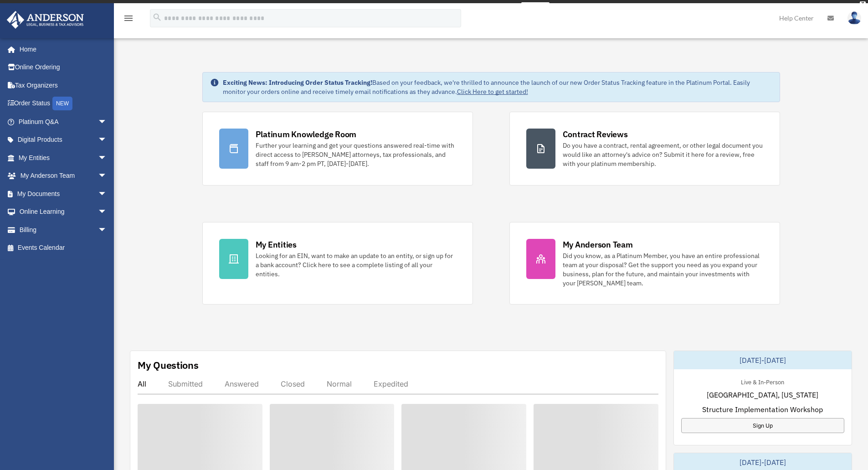 Image resolution: width=868 pixels, height=470 pixels. Describe the element at coordinates (64, 176) in the screenshot. I see `a: My Anderson Teamarrow_drop_down` at that location.